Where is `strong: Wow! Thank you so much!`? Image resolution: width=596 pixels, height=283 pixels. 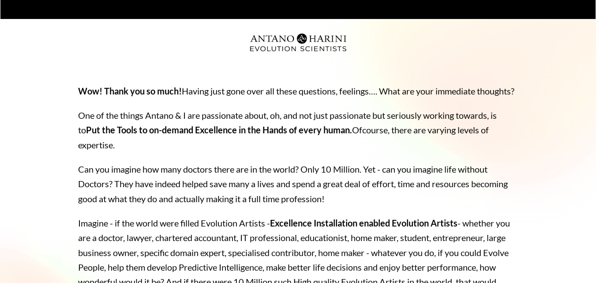
strong: Wow! Thank you so much! is located at coordinates (130, 91).